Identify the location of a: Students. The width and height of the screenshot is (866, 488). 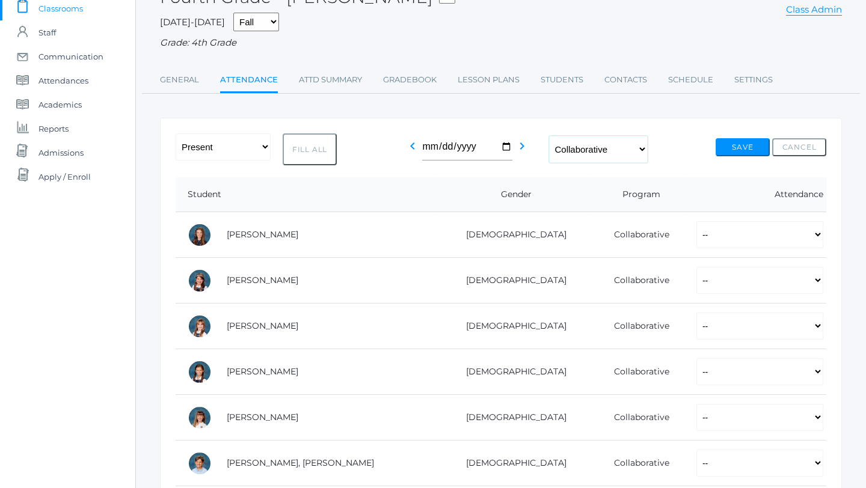
(562, 80).